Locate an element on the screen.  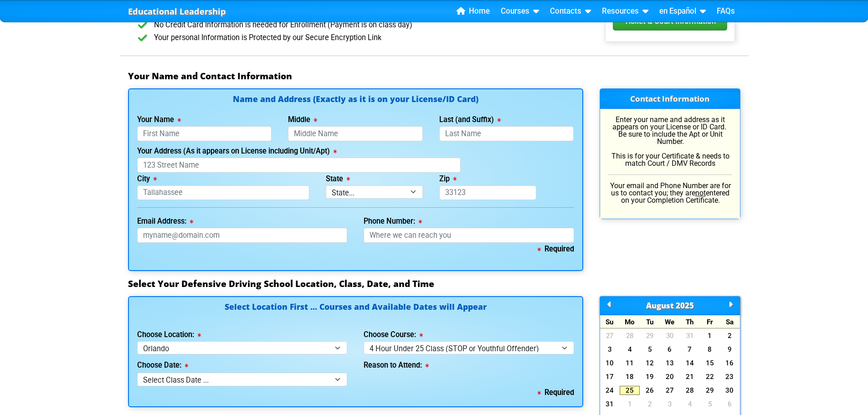
a: 16 is located at coordinates (730, 362).